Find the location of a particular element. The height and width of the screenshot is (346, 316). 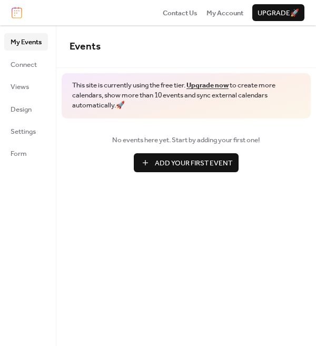

img: logo is located at coordinates (17, 13).